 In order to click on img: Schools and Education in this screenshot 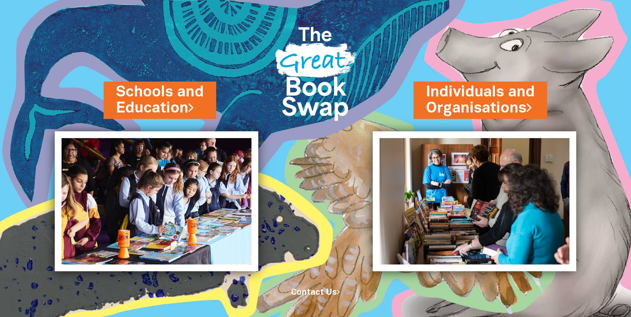, I will do `click(156, 201)`.